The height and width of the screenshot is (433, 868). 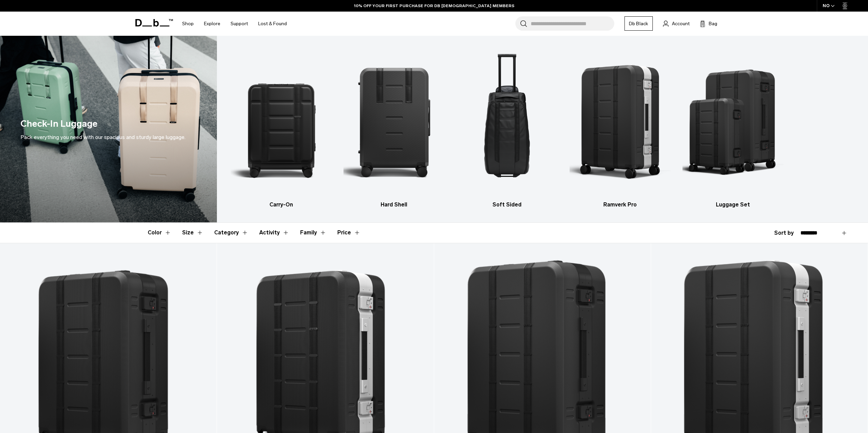 I want to click on li: 1 / 5, so click(x=281, y=128).